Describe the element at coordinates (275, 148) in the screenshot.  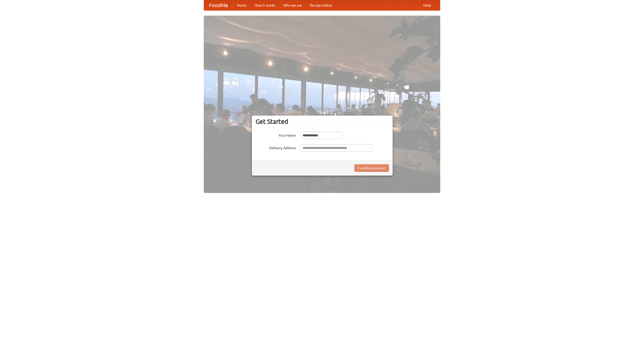
I see `label: Delivery Address` at that location.